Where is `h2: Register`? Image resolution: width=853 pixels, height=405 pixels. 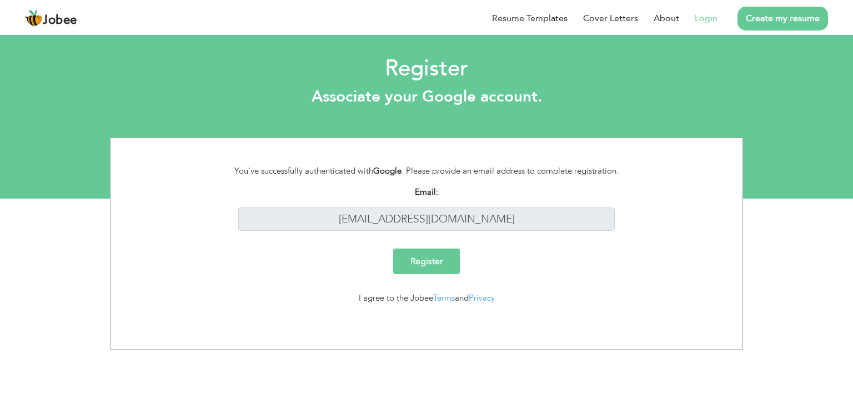 h2: Register is located at coordinates (426, 69).